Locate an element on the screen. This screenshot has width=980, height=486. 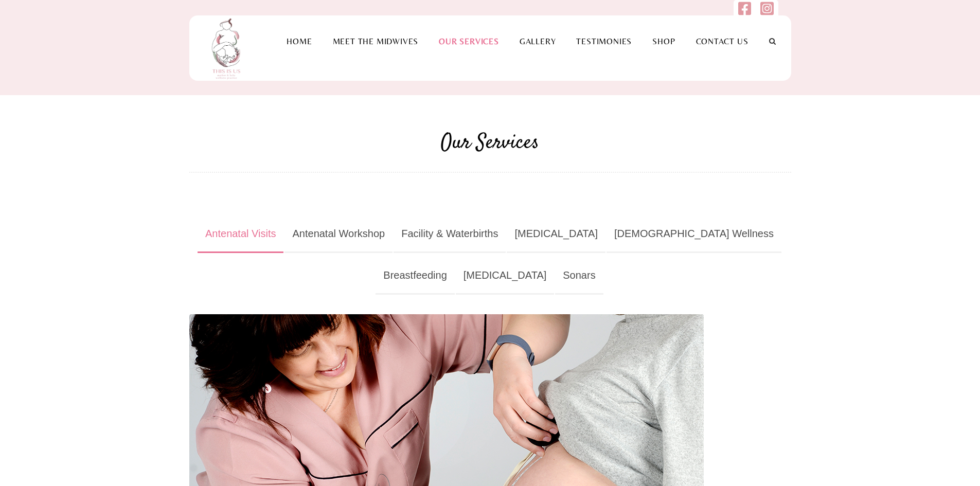
h2: Our Services is located at coordinates (490, 144).